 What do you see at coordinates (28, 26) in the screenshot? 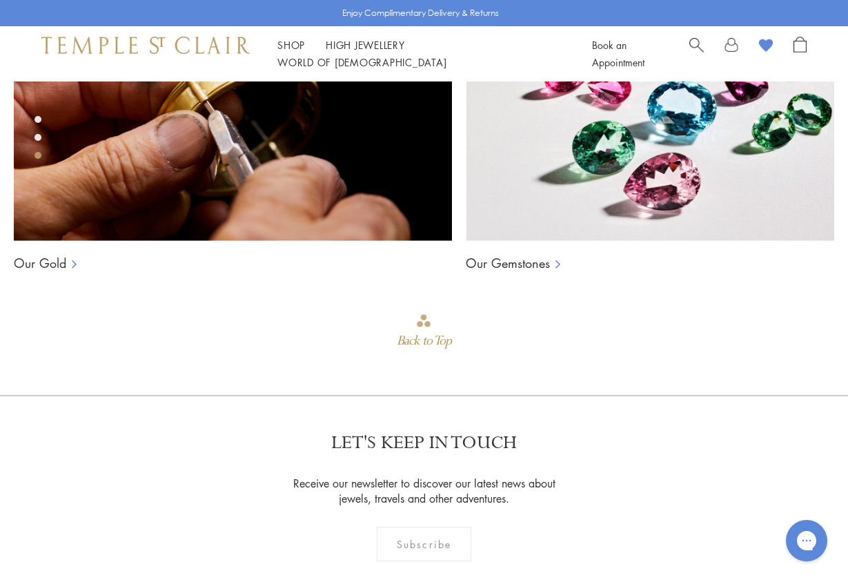
I see `button: Gorgias live chat` at bounding box center [28, 26].